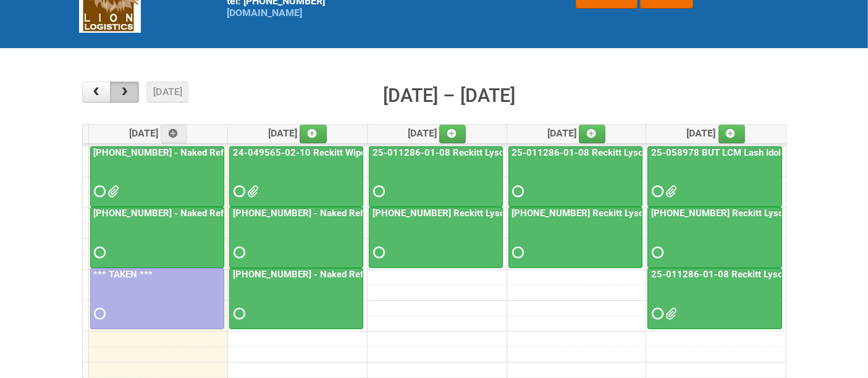 The height and width of the screenshot is (378, 868). Describe the element at coordinates (670, 314) in the screenshot. I see `span: 25-011286-01 - MDN (3).xlsx 25-011286-01 - MDN (2).xlsx 25-011286-01-08 - JNF.DOC 25-011286-01 - ...` at that location.